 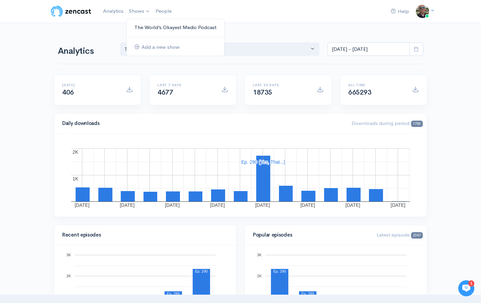 I want to click on a: The World’s Okayest Medic Podcast, so click(x=175, y=27).